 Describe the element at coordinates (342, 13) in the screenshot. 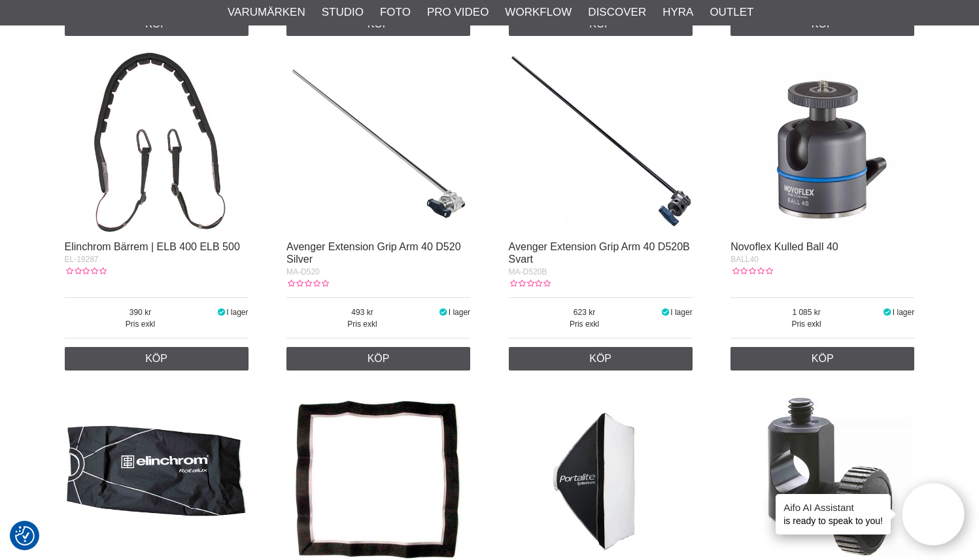

I see `a: Studio` at that location.